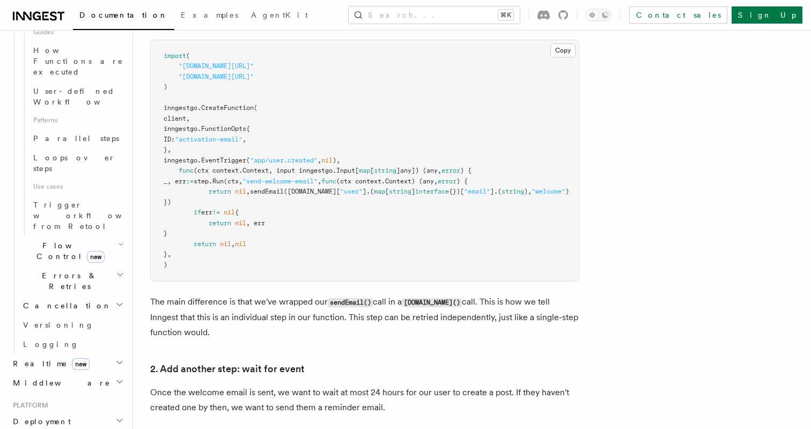 The image size is (811, 429). Describe the element at coordinates (434, 15) in the screenshot. I see `button: Search...⌘K` at that location.